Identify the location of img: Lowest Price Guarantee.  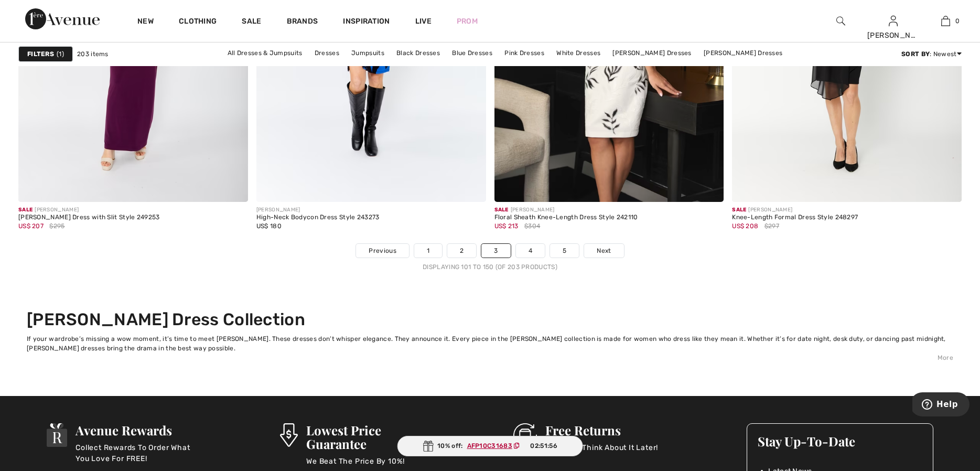
(289, 435).